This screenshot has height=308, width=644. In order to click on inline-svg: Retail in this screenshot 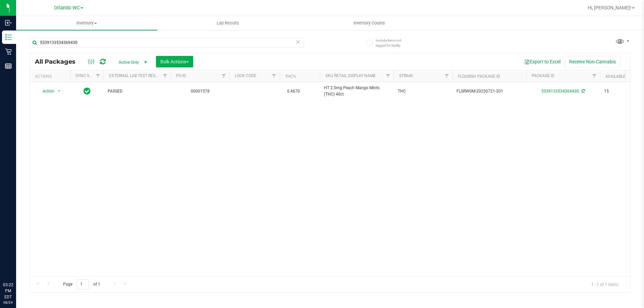, I will do `click(8, 52)`.